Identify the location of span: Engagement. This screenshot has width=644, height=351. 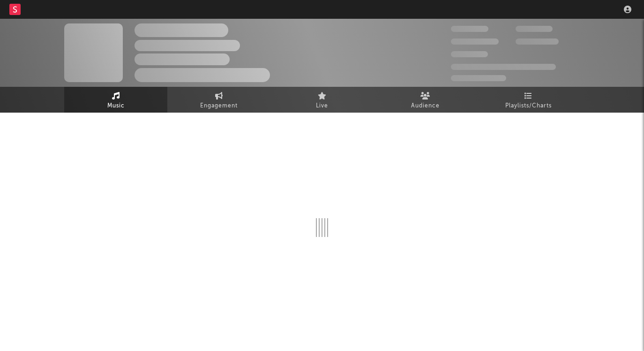
(219, 106).